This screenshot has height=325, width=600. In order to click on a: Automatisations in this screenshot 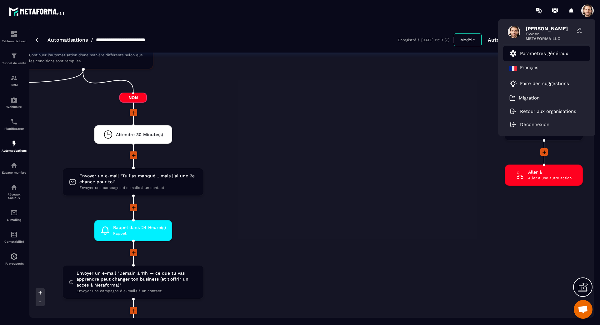, I will do `click(67, 40)`.